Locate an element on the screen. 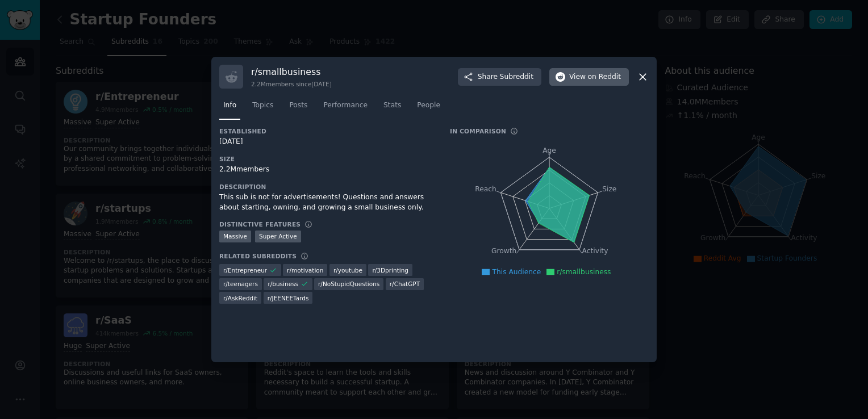 Image resolution: width=868 pixels, height=419 pixels. tspan: Reach is located at coordinates (486, 189).